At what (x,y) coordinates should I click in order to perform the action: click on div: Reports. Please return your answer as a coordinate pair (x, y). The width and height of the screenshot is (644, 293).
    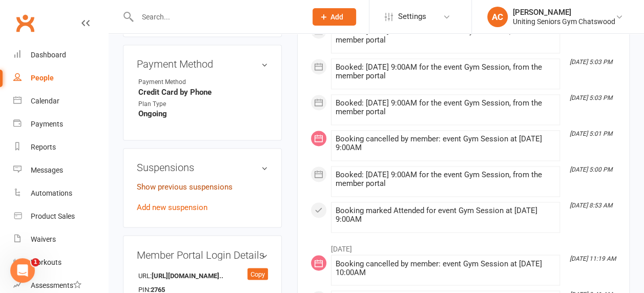
    Looking at the image, I should click on (43, 147).